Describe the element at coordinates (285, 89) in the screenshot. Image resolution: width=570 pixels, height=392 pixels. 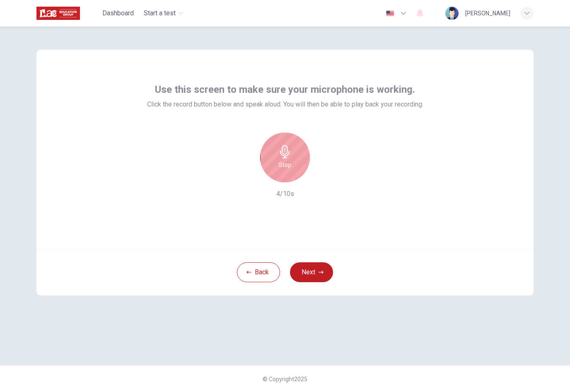
I see `span: Use this screen to make sure your microphone is working.` at that location.